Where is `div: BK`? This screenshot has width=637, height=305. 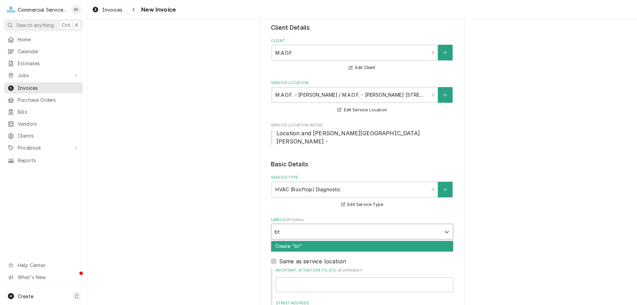 div: BK is located at coordinates (76, 10).